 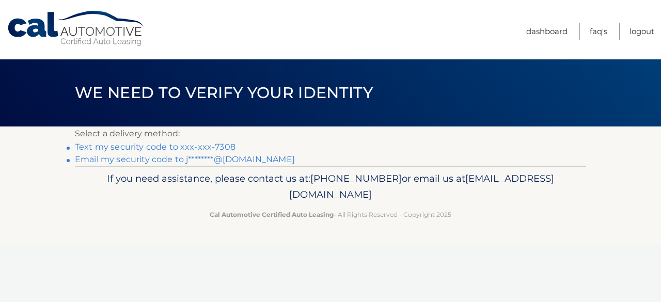 I want to click on a: Logout, so click(x=642, y=31).